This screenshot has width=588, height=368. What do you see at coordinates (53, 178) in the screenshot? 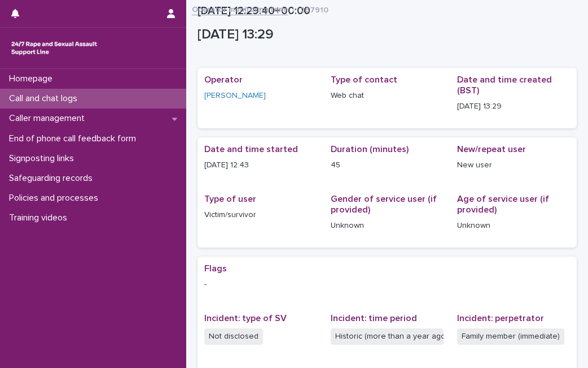
I see `p: Safeguarding records` at bounding box center [53, 178].